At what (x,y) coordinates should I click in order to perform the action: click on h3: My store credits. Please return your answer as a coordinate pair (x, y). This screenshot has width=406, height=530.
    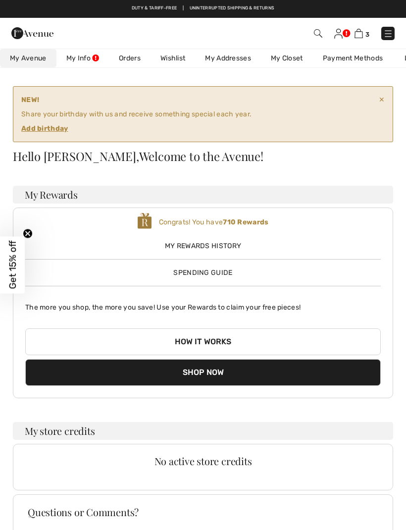
    Looking at the image, I should click on (203, 431).